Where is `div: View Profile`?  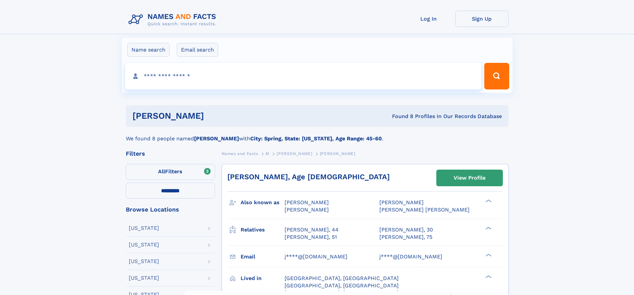
div: View Profile is located at coordinates (470, 178).